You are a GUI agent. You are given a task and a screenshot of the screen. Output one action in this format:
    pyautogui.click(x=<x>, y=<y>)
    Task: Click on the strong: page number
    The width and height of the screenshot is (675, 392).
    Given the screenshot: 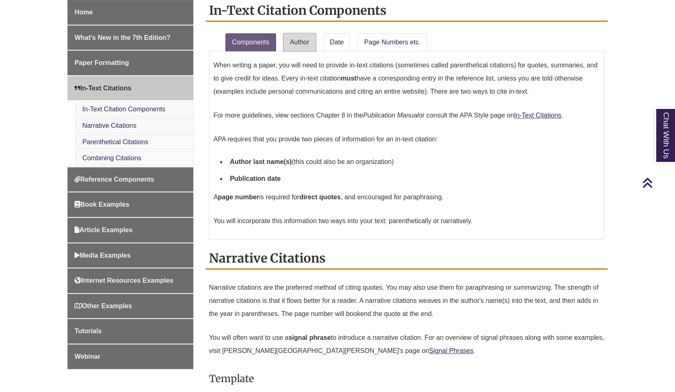 What is the action you would take?
    pyautogui.click(x=238, y=197)
    